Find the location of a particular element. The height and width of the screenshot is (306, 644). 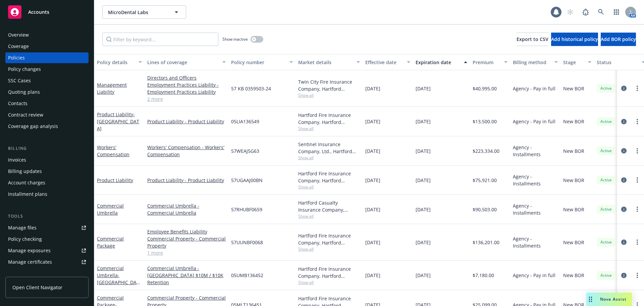

span: $223,334.00 is located at coordinates (486, 151).